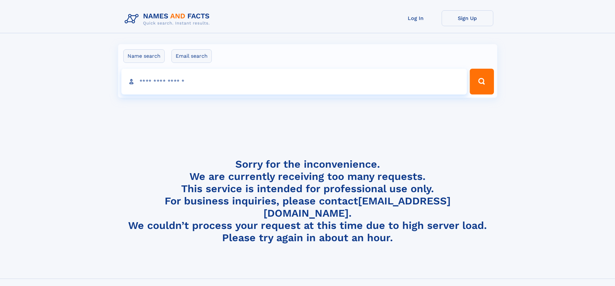 The image size is (615, 286). Describe the element at coordinates (144, 56) in the screenshot. I see `label: Name search` at that location.